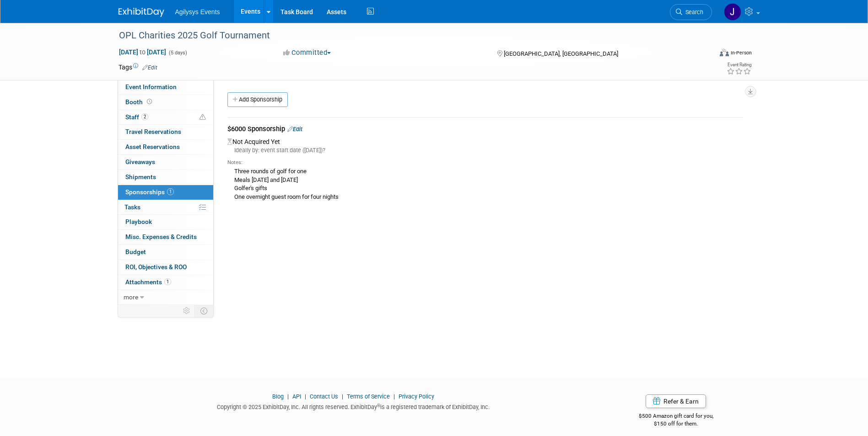  What do you see at coordinates (353, 406) in the screenshot?
I see `div: Copyright © 2025 ExhibitDay, Inc. All rights reserved. ExhibitDay is a registered trademark of Ex...` at bounding box center [353, 406].